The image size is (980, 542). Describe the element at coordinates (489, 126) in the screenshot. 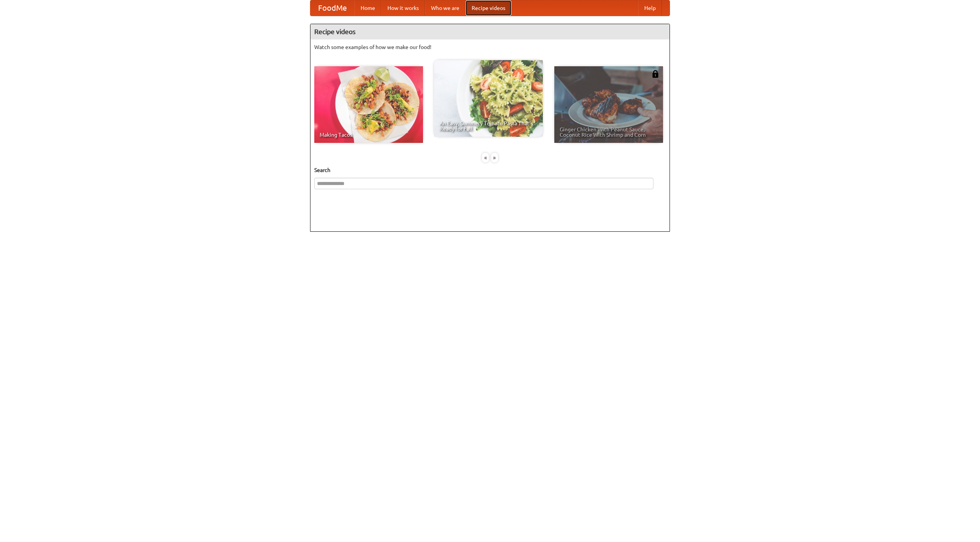

I see `span: An Easy, Summery Tomato Pasta That's Ready for Fall` at that location.